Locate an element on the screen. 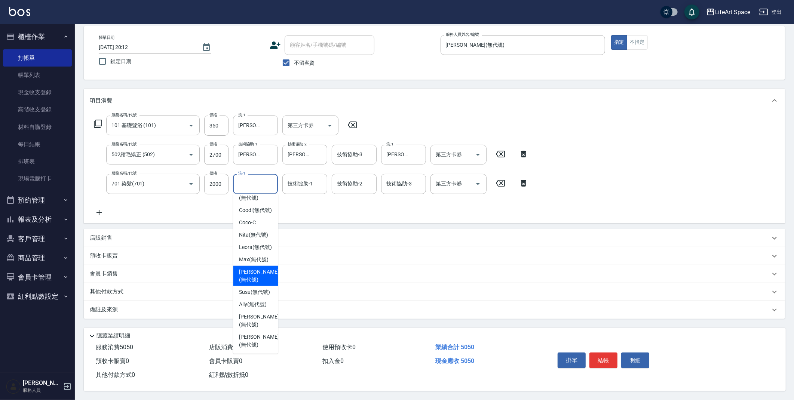 This screenshot has height=400, width=794. span: Leora (無代號) is located at coordinates (256, 247).